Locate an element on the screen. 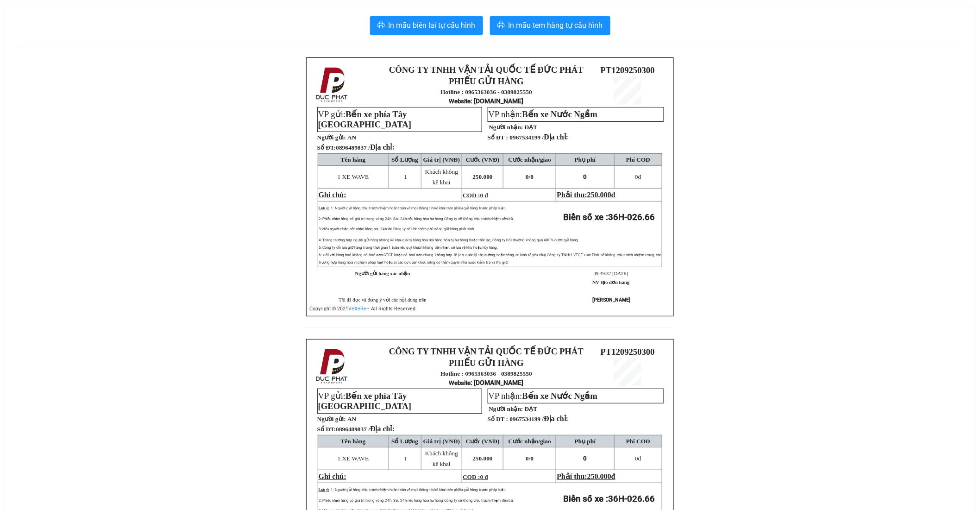  span: 3: Nếu người nhận đến nhận hàng sau 24h thì Công ty sẽ tính thêm phí trông giữ hàng phát sinh. is located at coordinates (396, 229).